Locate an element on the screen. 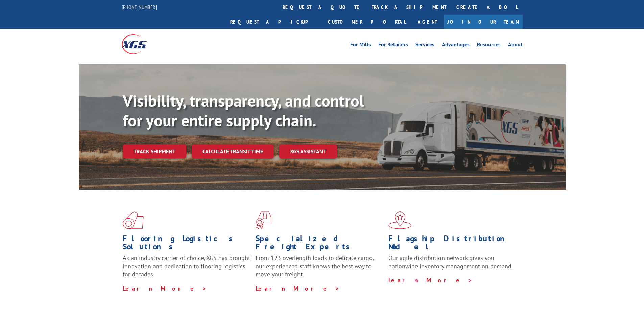 This screenshot has height=324, width=644. b: Visibility, transparency, and control for your entire supply chain. is located at coordinates (243, 110).